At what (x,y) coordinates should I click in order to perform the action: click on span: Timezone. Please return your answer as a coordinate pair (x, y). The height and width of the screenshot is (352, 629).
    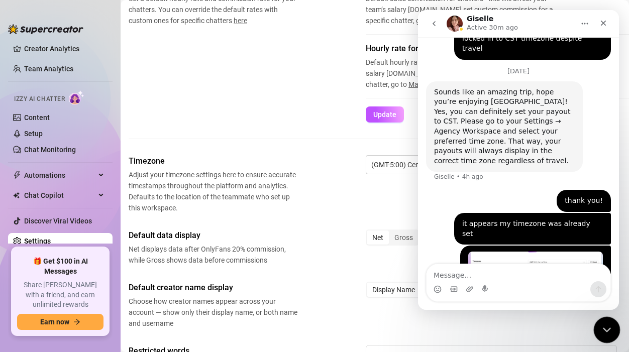
    Looking at the image, I should click on (213, 161).